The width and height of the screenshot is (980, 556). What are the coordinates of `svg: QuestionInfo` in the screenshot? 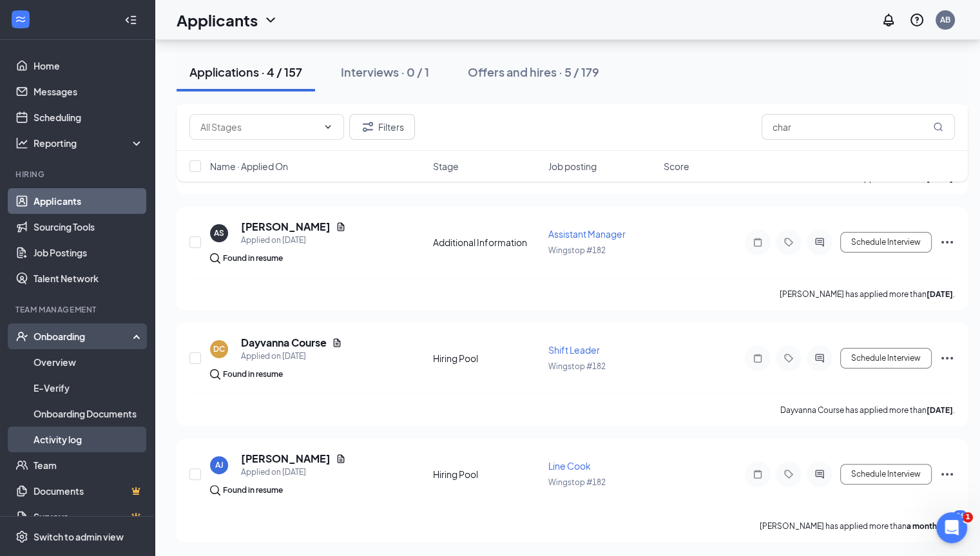 It's located at (917, 20).